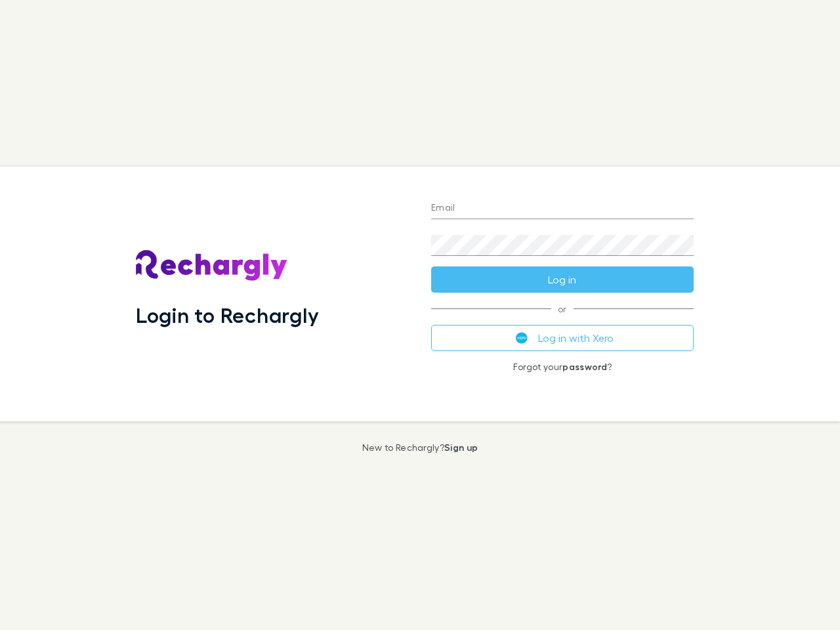  Describe the element at coordinates (227, 315) in the screenshot. I see `h1: Login to Rechargly` at that location.